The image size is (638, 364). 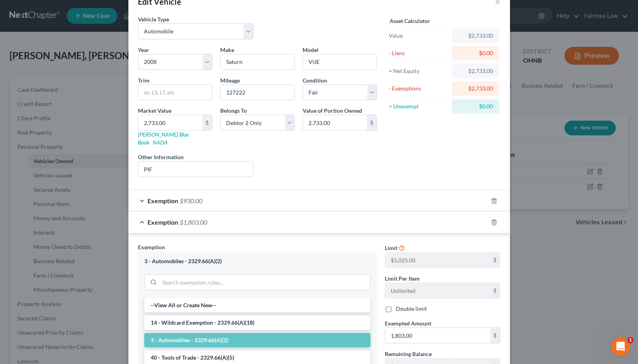 What do you see at coordinates (233, 110) in the screenshot?
I see `span: Belongs To` at bounding box center [233, 110].